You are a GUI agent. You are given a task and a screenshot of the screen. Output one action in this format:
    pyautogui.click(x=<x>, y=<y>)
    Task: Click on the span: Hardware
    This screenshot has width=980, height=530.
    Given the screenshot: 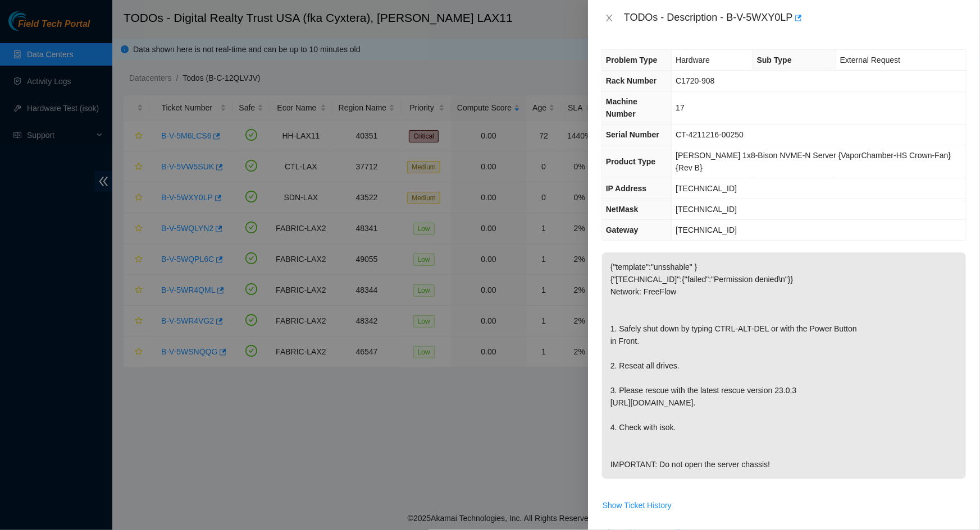 What is the action you would take?
    pyautogui.click(x=692, y=60)
    